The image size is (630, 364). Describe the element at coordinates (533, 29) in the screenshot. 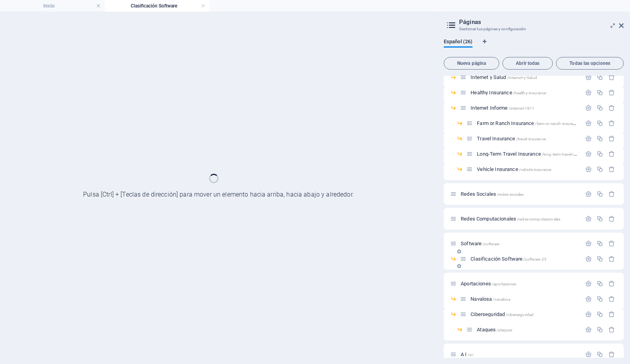

I see `h3: Gestionar tus páginas y configuración` at that location.